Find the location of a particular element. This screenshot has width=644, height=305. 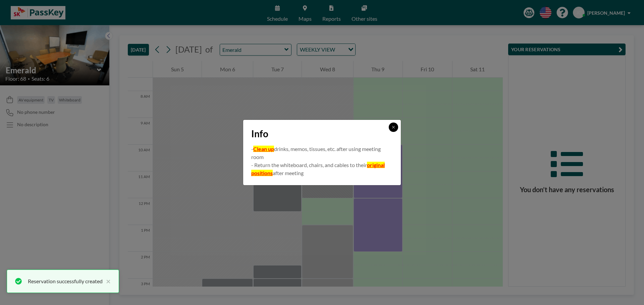

button: close is located at coordinates (107, 282).